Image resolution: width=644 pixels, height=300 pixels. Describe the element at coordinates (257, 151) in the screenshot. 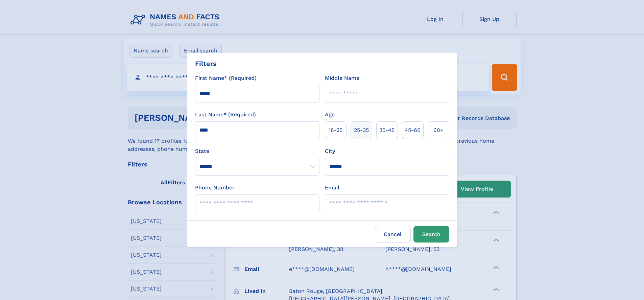

I see `label: State` at that location.